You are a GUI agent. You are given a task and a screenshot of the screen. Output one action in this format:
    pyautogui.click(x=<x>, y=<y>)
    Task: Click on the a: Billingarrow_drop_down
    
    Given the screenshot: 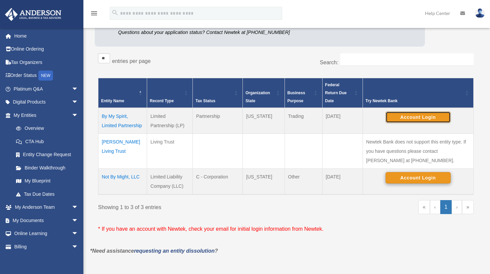 What is the action you would take?
    pyautogui.click(x=46, y=247)
    